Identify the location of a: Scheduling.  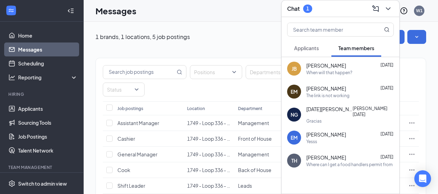
(48, 63).